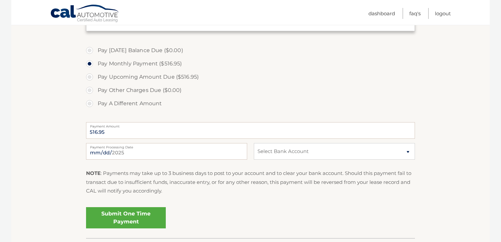 Image resolution: width=501 pixels, height=242 pixels. What do you see at coordinates (251, 182) in the screenshot?
I see `p: : Payments may take up to 3 business days to post to your account and to clear your bank account....` at bounding box center [251, 182].